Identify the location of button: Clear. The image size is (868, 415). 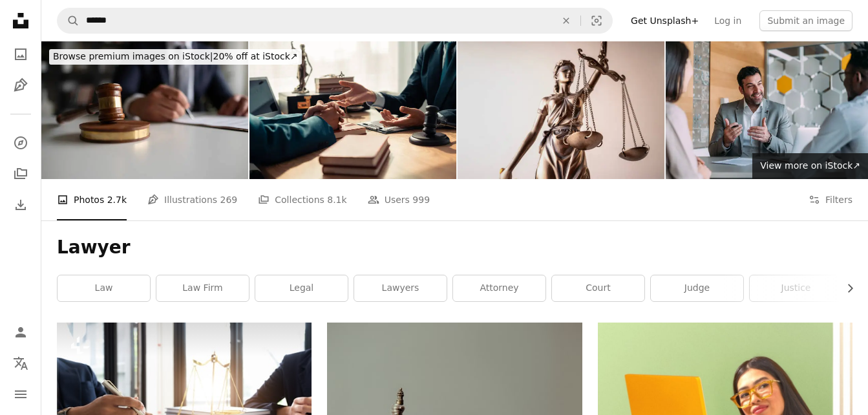
(566, 21).